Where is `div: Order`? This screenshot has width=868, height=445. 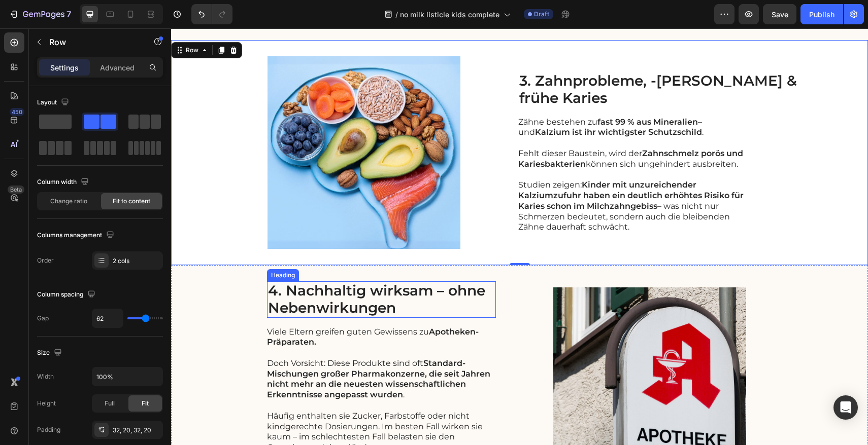
div: Order is located at coordinates (45, 261).